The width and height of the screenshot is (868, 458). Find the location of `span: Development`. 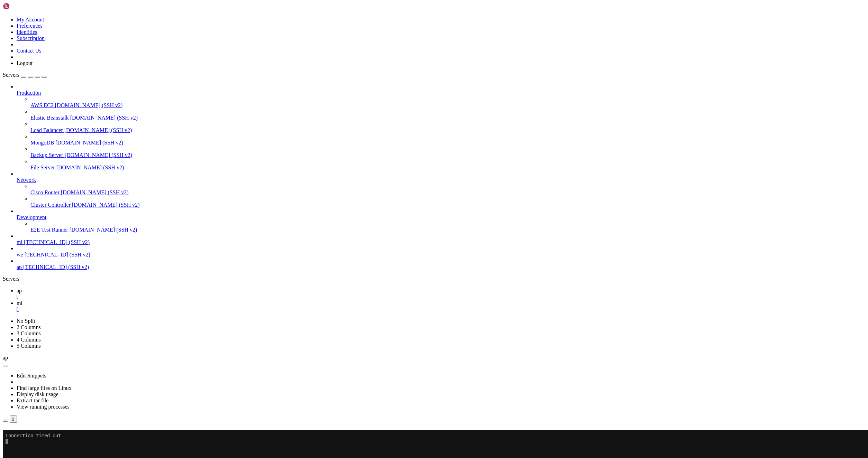

span: Development is located at coordinates (32, 217).